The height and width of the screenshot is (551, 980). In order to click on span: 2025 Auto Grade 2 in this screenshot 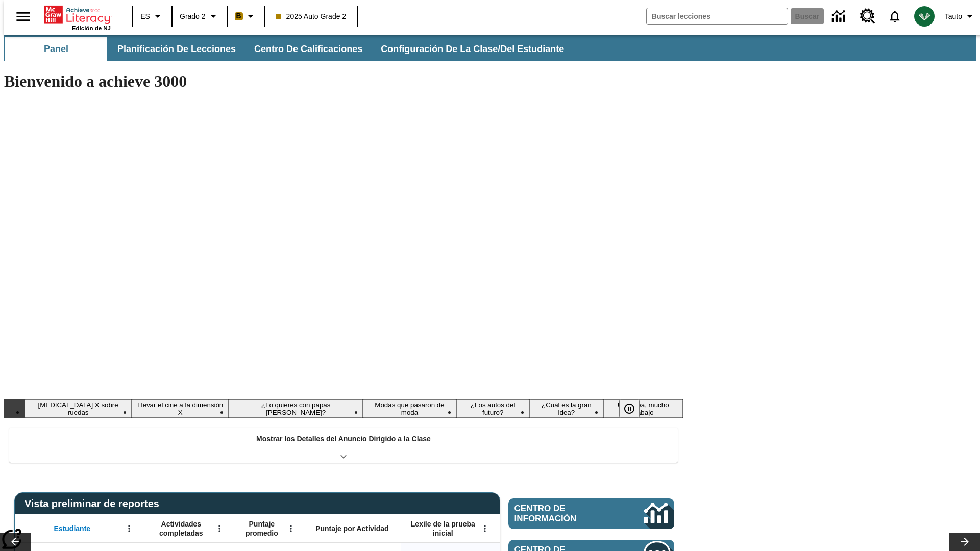, I will do `click(312, 16)`.